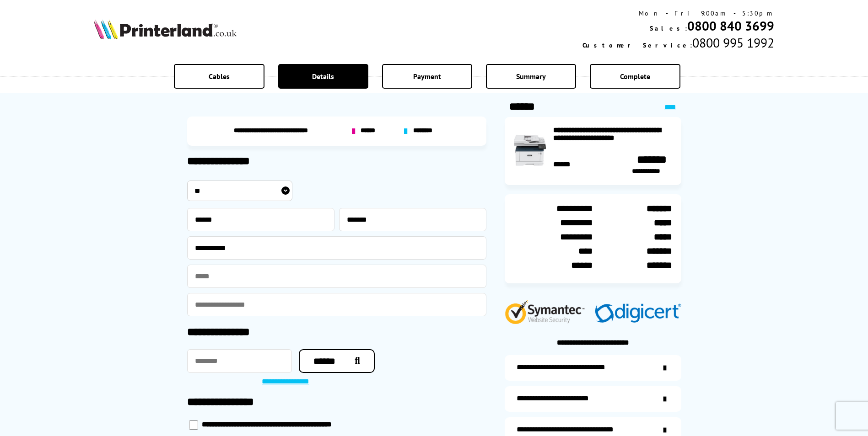 This screenshot has height=436, width=868. I want to click on span: Sales:, so click(669, 28).